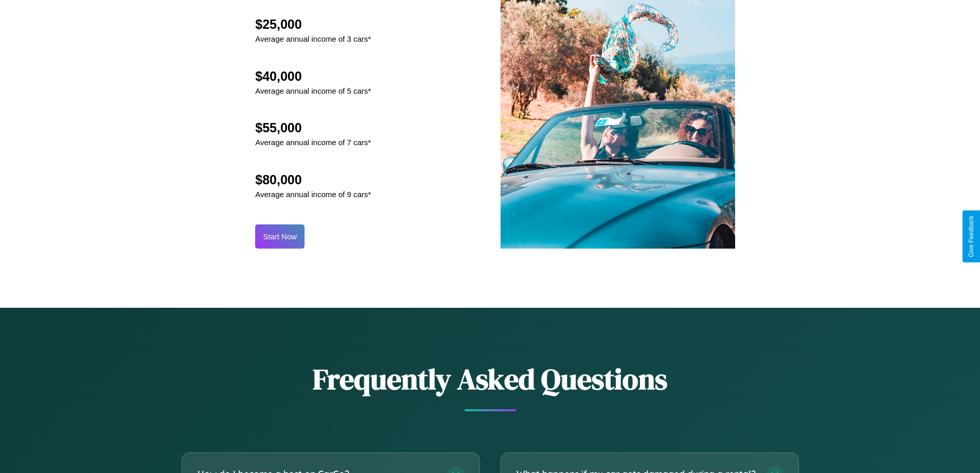 The image size is (980, 473). I want to click on h2: $55,000, so click(312, 128).